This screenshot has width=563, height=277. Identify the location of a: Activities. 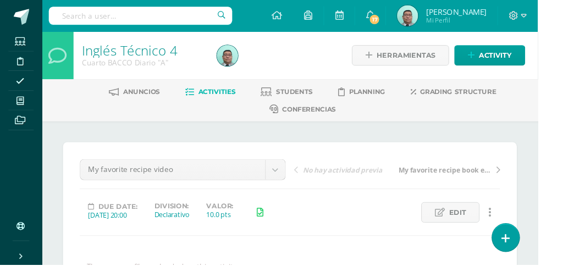
(220, 96).